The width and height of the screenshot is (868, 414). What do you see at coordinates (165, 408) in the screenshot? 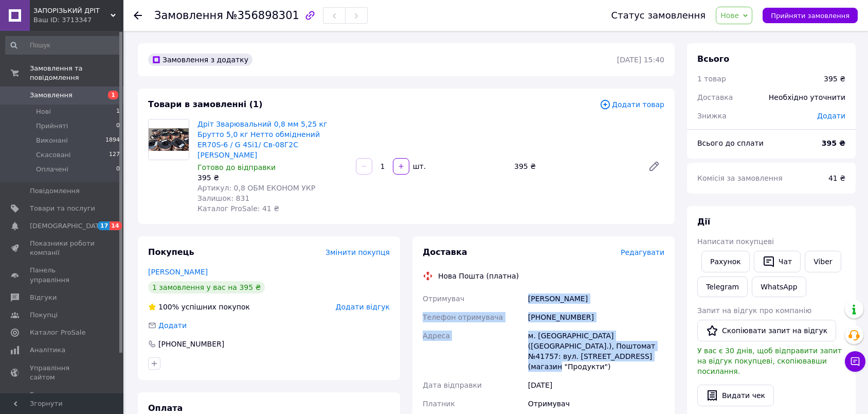
I see `span: Оплата` at bounding box center [165, 408].